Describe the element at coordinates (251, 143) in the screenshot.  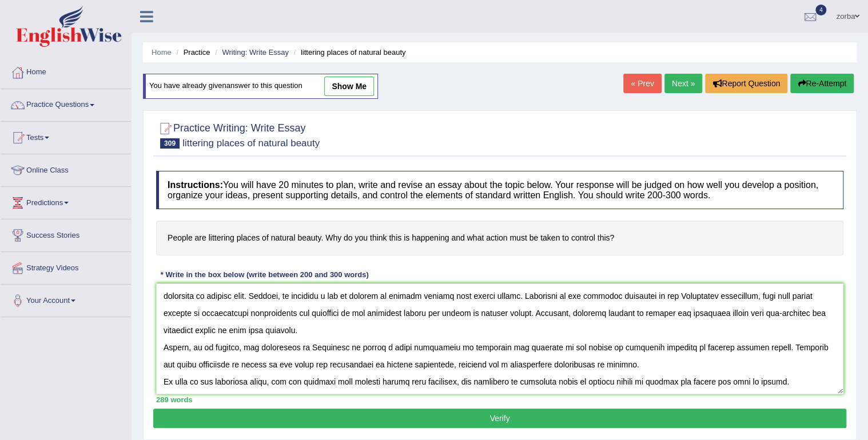
I see `small: littering places of natural beauty` at that location.